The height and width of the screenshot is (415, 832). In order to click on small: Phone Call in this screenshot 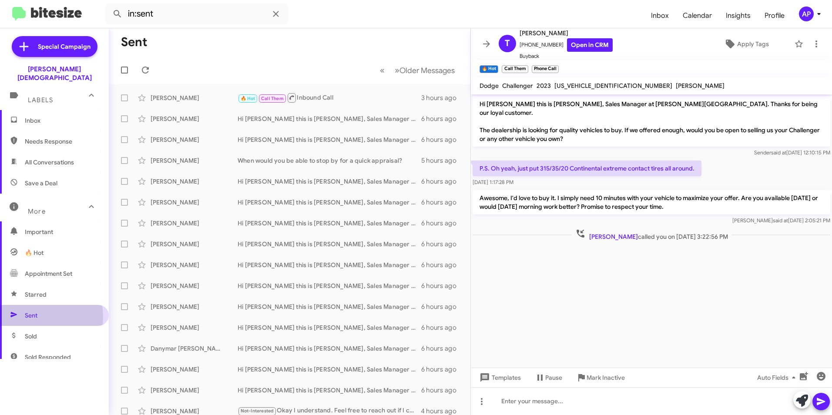, I will do `click(546, 69)`.